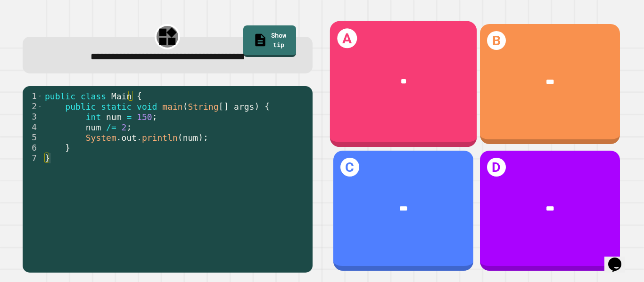  What do you see at coordinates (32, 117) in the screenshot?
I see `div: 3` at bounding box center [32, 117].